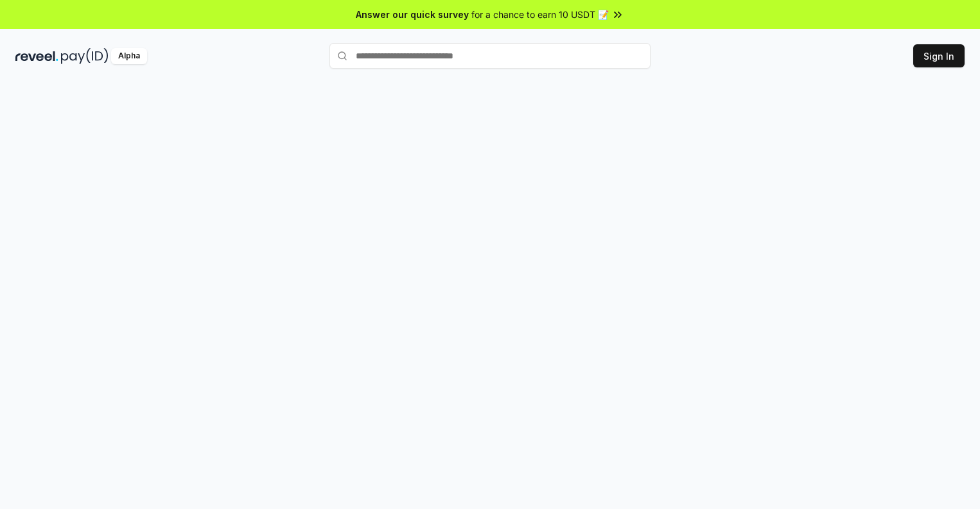 The height and width of the screenshot is (509, 980). Describe the element at coordinates (412, 14) in the screenshot. I see `span: Answer our quick survey` at that location.